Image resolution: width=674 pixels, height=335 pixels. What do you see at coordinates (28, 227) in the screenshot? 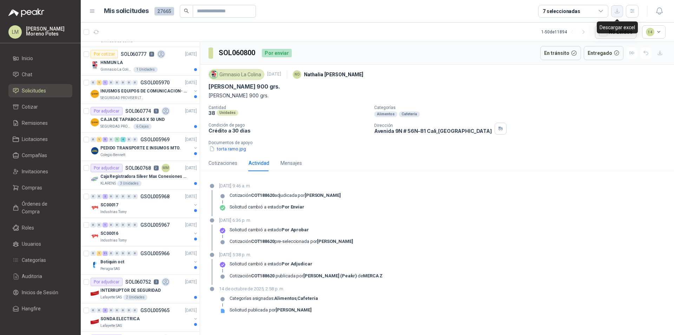
I see `span: Roles` at bounding box center [28, 227].